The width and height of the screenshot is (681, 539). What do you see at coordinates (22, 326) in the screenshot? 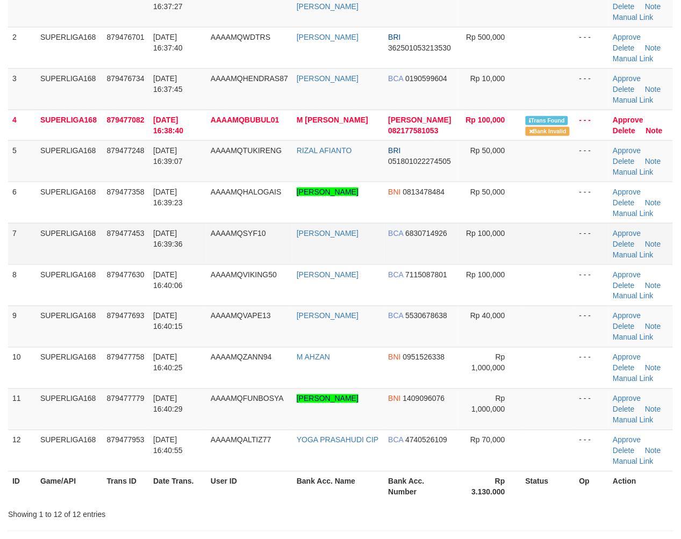
I see `td: 9` at bounding box center [22, 326].